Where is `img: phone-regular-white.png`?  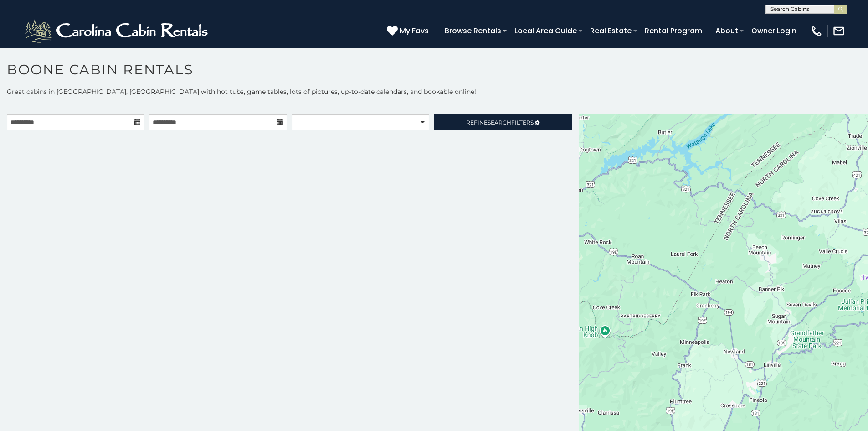 img: phone-regular-white.png is located at coordinates (816, 31).